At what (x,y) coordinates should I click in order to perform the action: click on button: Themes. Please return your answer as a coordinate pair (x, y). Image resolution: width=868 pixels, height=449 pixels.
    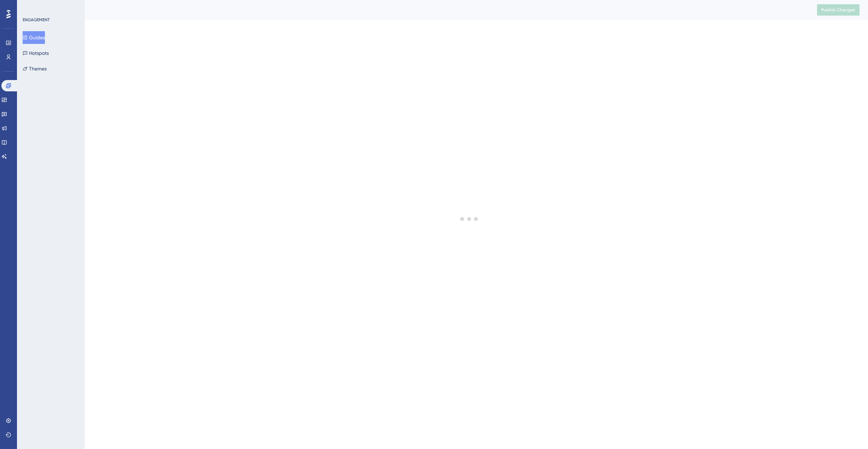
    Looking at the image, I should click on (35, 69).